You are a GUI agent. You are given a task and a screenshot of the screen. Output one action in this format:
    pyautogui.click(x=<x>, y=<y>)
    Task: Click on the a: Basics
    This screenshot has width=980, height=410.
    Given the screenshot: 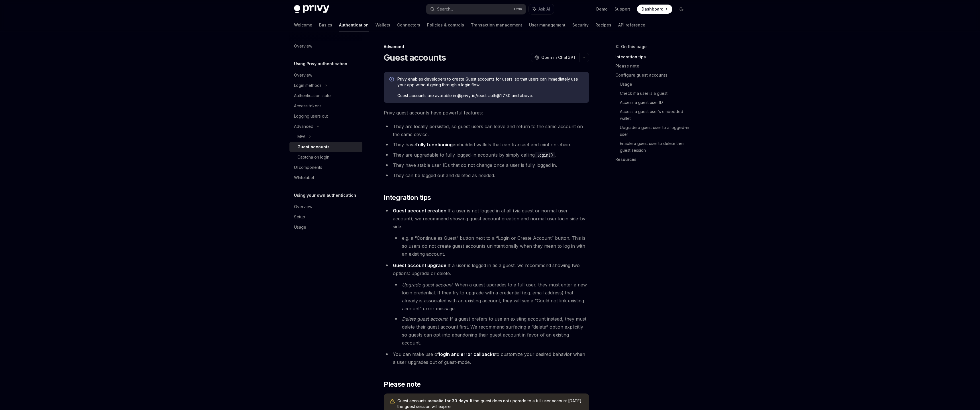 What is the action you would take?
    pyautogui.click(x=326, y=25)
    